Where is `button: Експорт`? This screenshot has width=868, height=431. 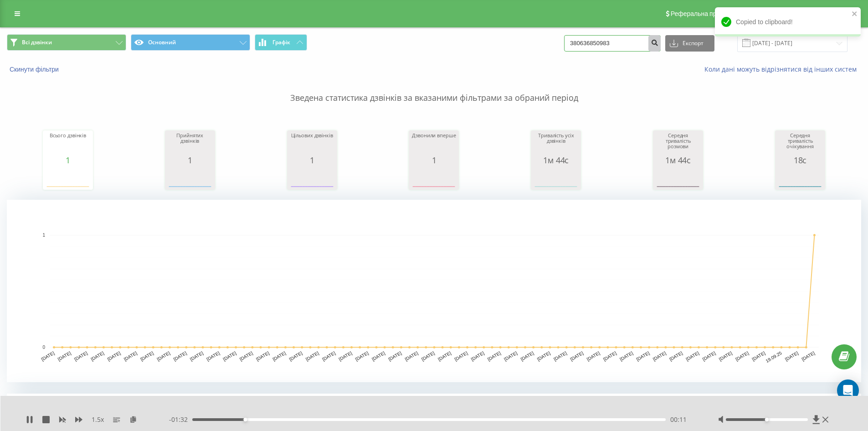 button: Експорт is located at coordinates (690, 43).